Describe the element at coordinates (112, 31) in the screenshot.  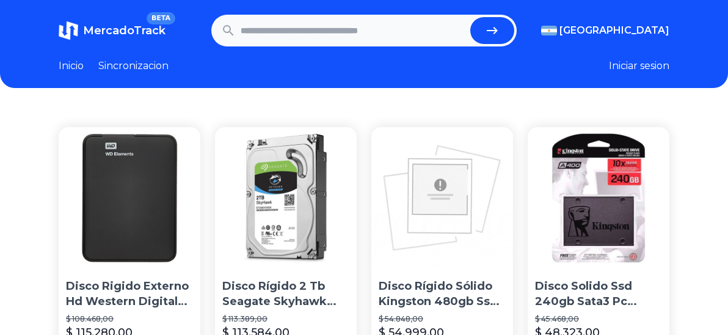
I see `a: MercadoTrackBETA` at that location.